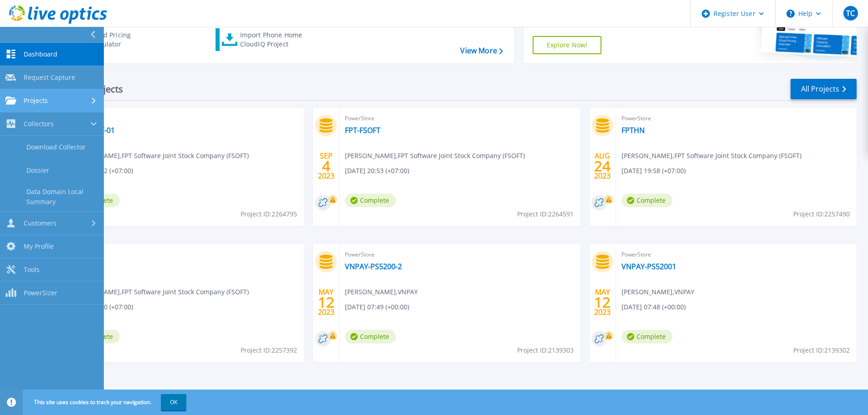 This screenshot has width=868, height=415. I want to click on div: SEP 2023, so click(326, 166).